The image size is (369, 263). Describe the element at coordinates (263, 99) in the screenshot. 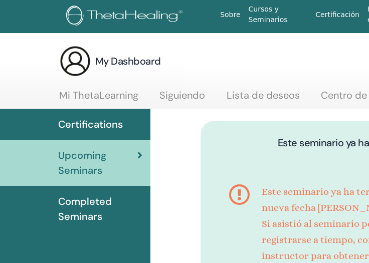

I see `a: Lista de deseos` at that location.